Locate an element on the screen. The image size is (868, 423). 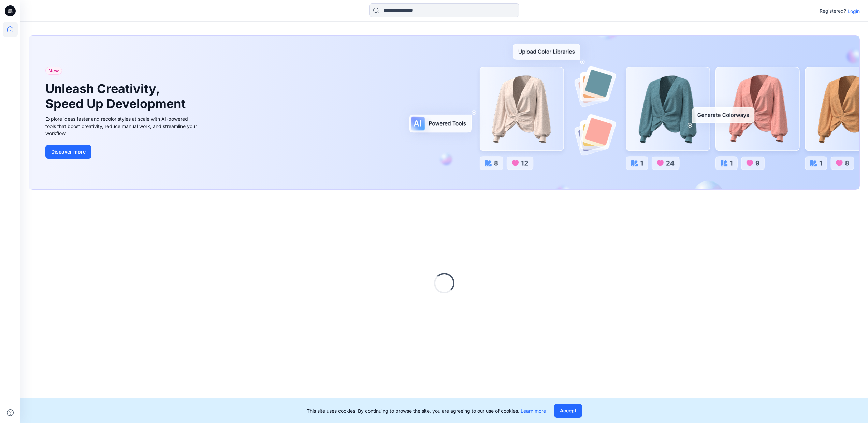
p: This site uses cookies. By continuing to browse the site, you are agreeing to our use of cookies. is located at coordinates (426, 411).